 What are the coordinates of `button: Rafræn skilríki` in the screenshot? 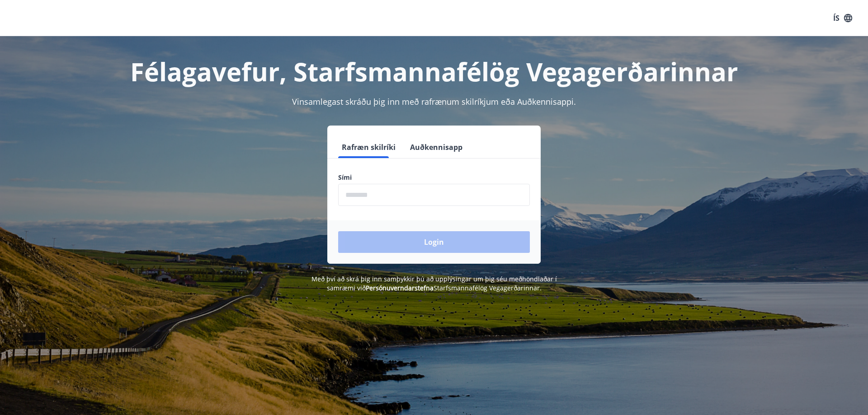 It's located at (369, 147).